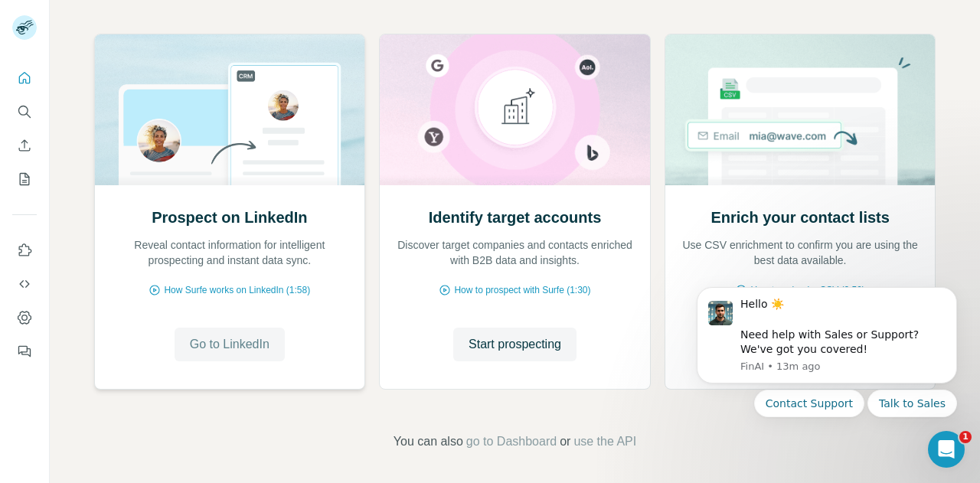 The width and height of the screenshot is (980, 483). Describe the element at coordinates (229, 345) in the screenshot. I see `span: Go to LinkedIn` at that location.